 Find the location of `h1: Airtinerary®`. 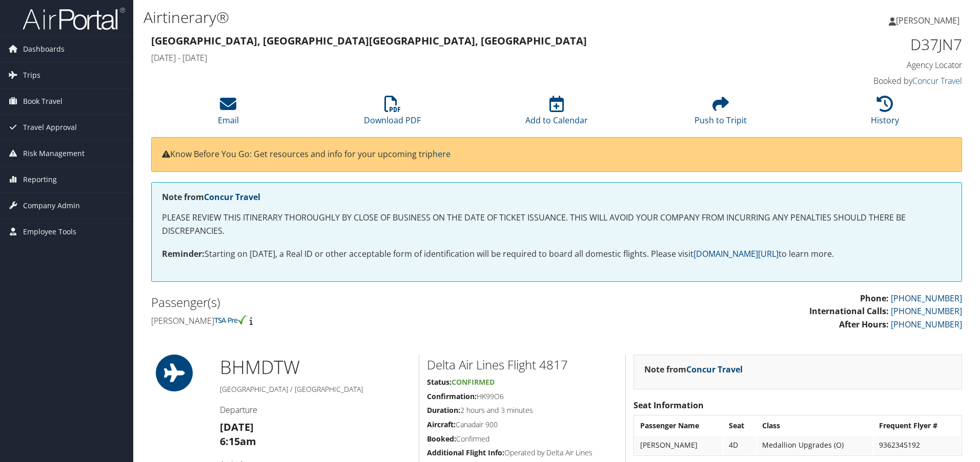

h1: Airtinerary® is located at coordinates (419, 18).